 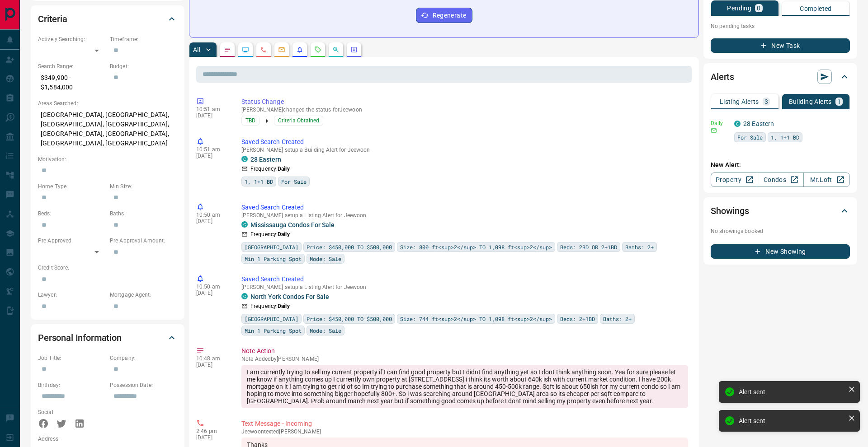 What do you see at coordinates (336, 49) in the screenshot?
I see `svg: Opportunities` at bounding box center [336, 49].